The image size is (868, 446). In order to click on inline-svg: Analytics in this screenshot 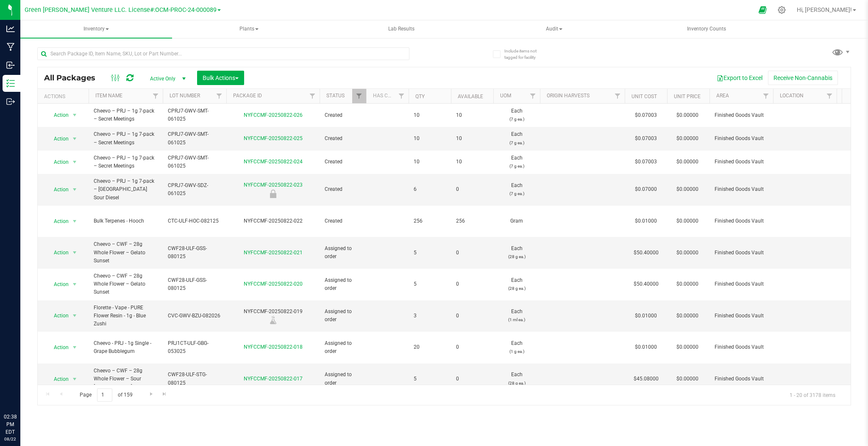, I will do `click(11, 28)`.